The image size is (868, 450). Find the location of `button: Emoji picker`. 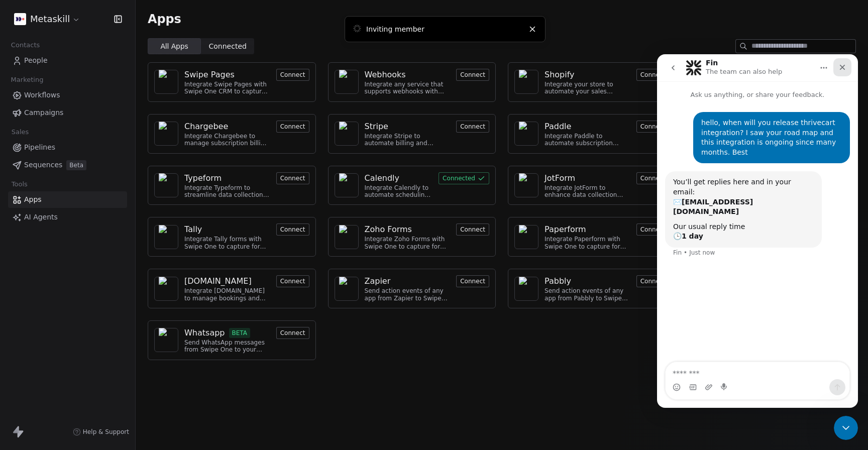

button: Emoji picker is located at coordinates (20, 333).